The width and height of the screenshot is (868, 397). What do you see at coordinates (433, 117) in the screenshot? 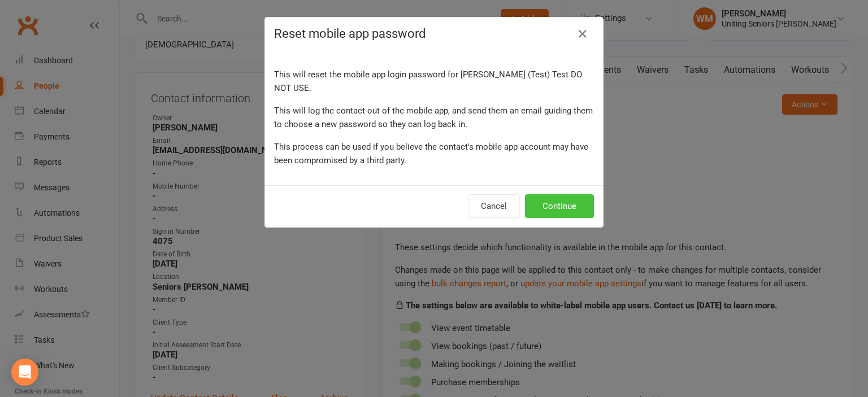
I see `span: This will log the contact out of the mobile app, and send them an email guiding them to choose a ...` at bounding box center [433, 117].